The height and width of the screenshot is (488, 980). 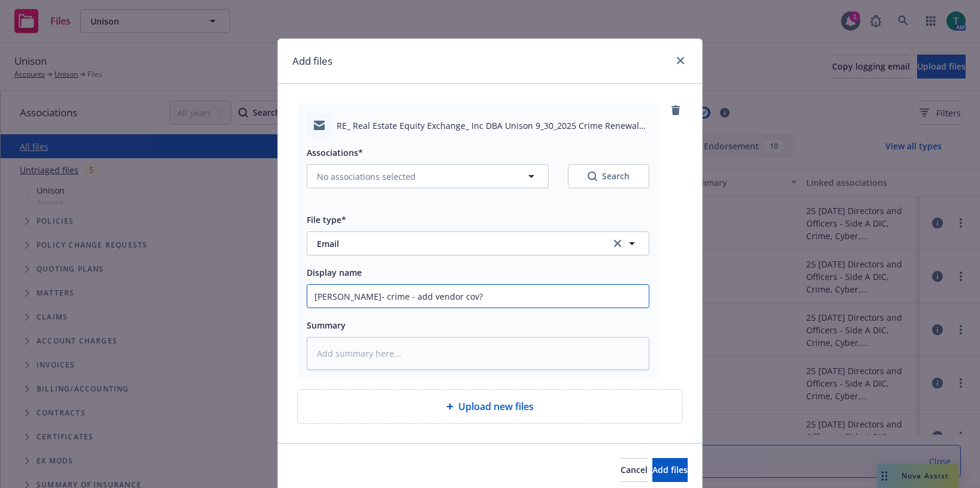 What do you see at coordinates (669, 469) in the screenshot?
I see `span: Add files` at bounding box center [669, 469].